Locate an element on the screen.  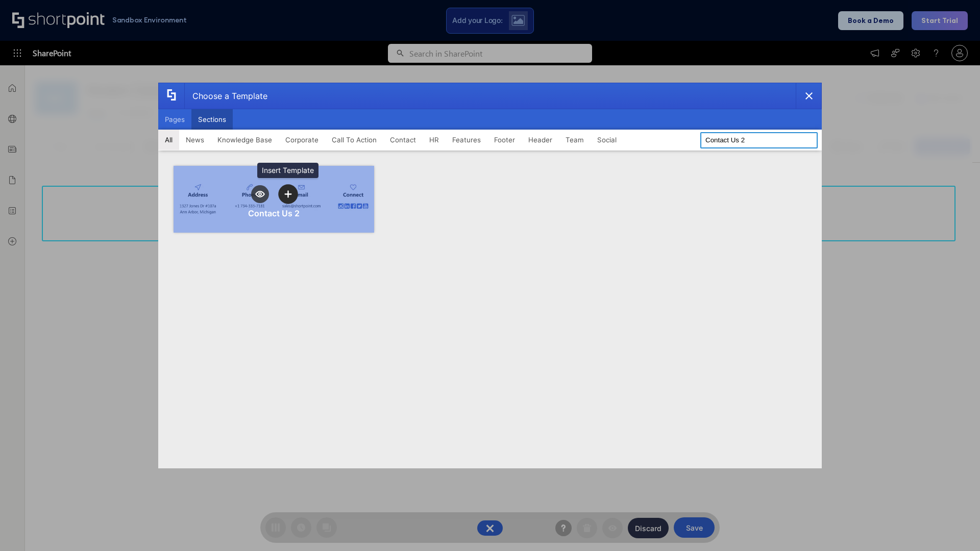
button: Pages is located at coordinates (174, 120).